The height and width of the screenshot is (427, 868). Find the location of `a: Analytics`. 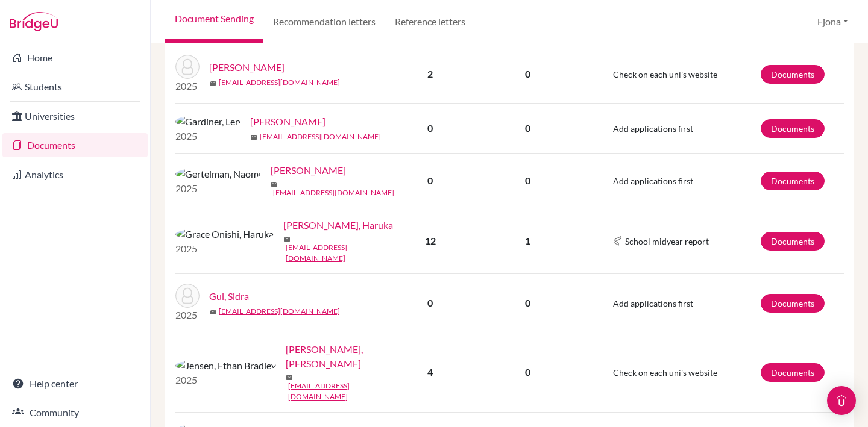

a: Analytics is located at coordinates (75, 175).